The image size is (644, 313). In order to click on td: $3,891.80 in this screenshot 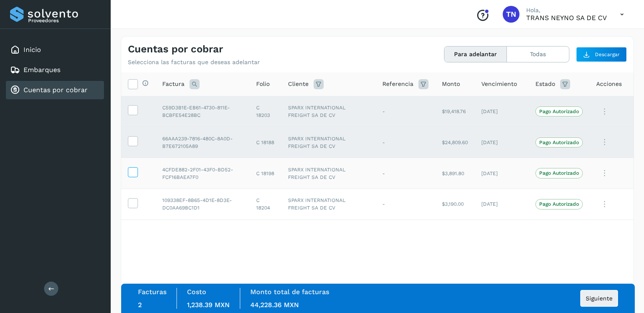, I will do `click(455, 173)`.